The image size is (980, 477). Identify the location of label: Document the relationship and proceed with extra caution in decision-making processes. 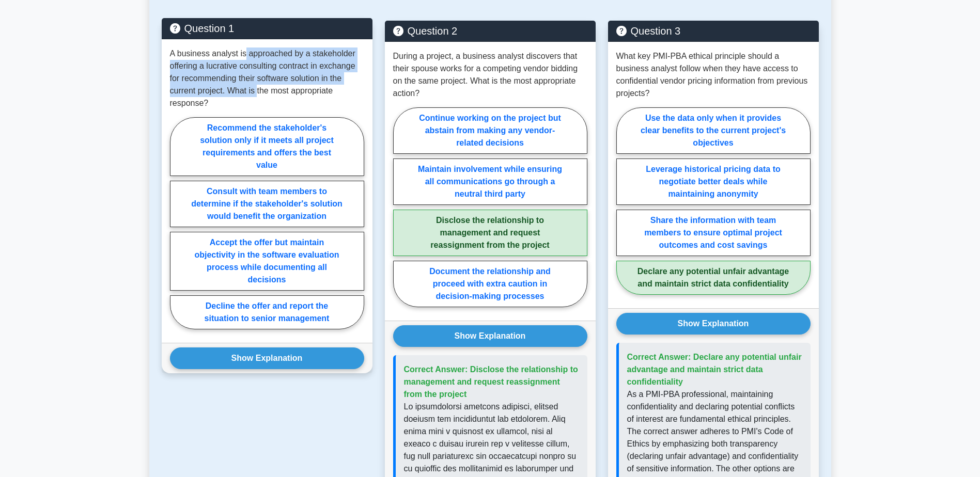
(490, 284).